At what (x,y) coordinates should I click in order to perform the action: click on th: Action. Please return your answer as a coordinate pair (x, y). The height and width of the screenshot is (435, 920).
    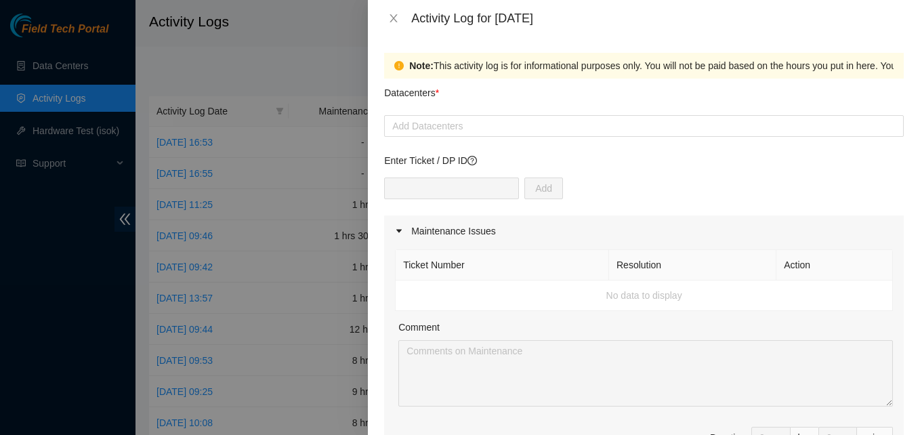
    Looking at the image, I should click on (834, 265).